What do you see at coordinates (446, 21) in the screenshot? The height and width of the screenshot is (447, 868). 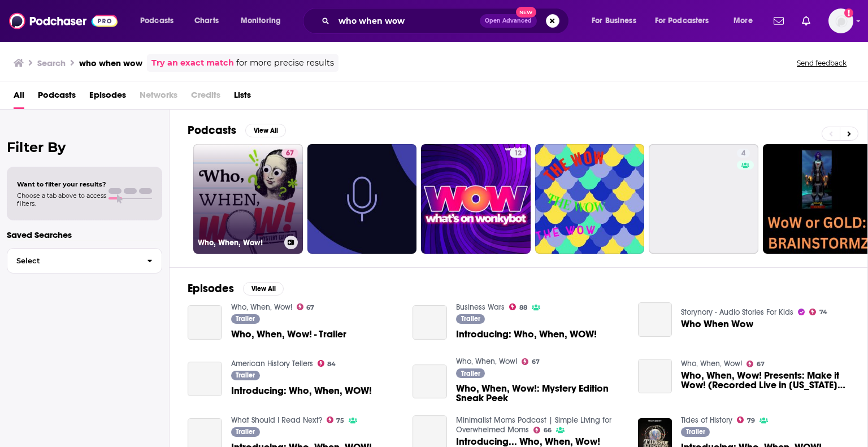 I see `div: Search podcasts, credits, & more...` at bounding box center [446, 21].